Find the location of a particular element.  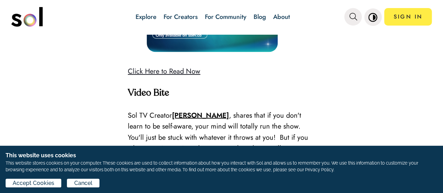

a: Explore is located at coordinates (146, 17).